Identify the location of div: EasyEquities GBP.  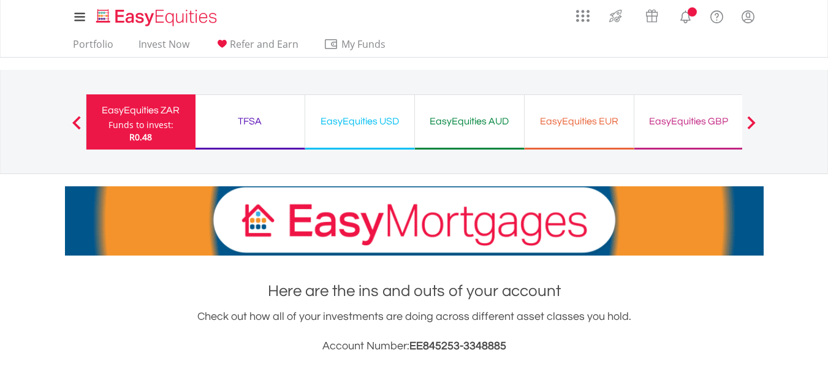
(689, 121).